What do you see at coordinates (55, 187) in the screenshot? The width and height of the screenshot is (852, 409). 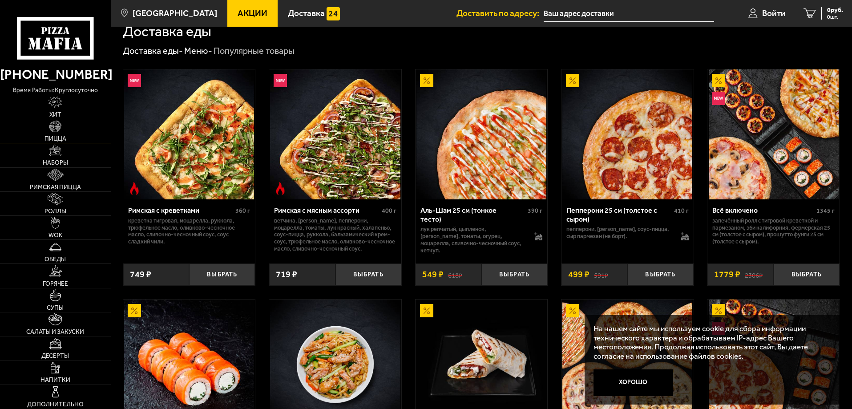 I see `span: Римская пицца` at bounding box center [55, 187].